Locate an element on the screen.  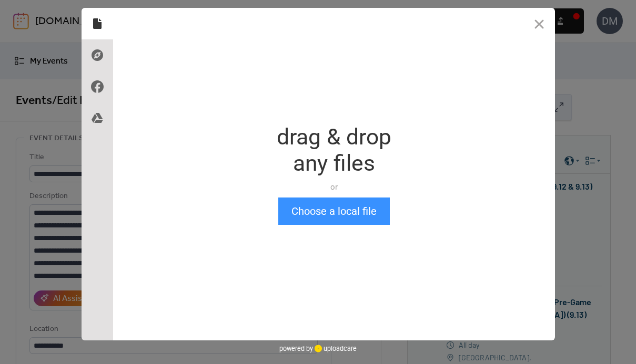
div: Facebook is located at coordinates (97, 87).